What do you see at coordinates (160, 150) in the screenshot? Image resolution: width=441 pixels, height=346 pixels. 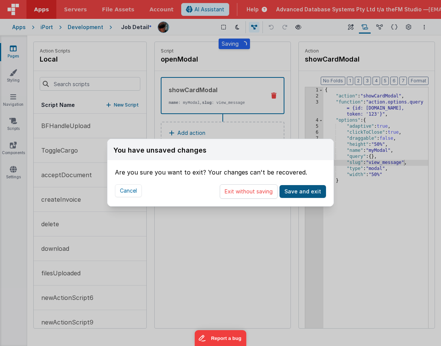 I see `div: You have unsaved changes` at bounding box center [160, 150].